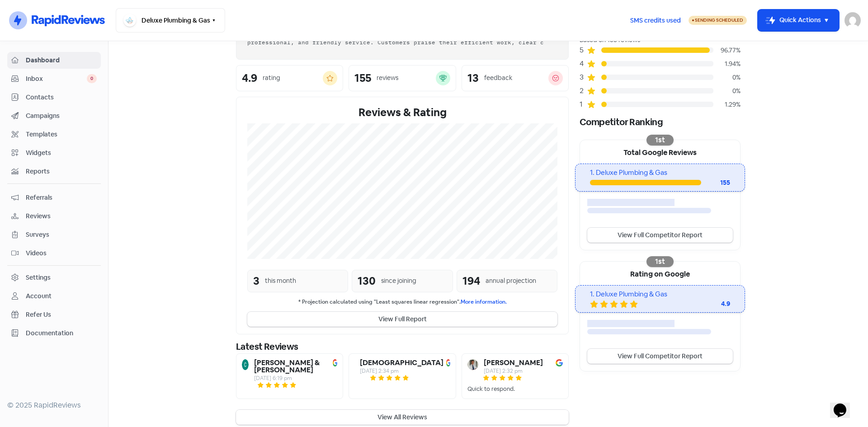 The height and width of the screenshot is (427, 868). Describe the element at coordinates (656, 19) in the screenshot. I see `a: SMS credits used` at that location.